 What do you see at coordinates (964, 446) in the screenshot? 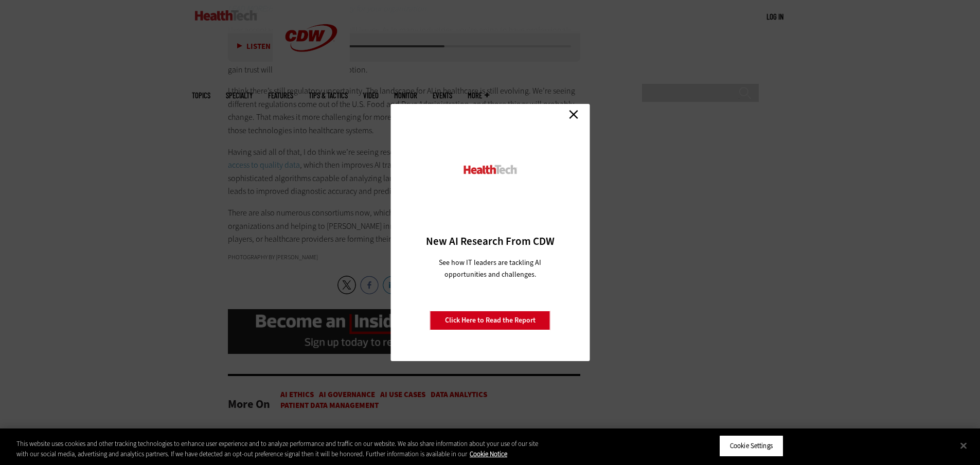
I see `button: Close` at bounding box center [964, 446].